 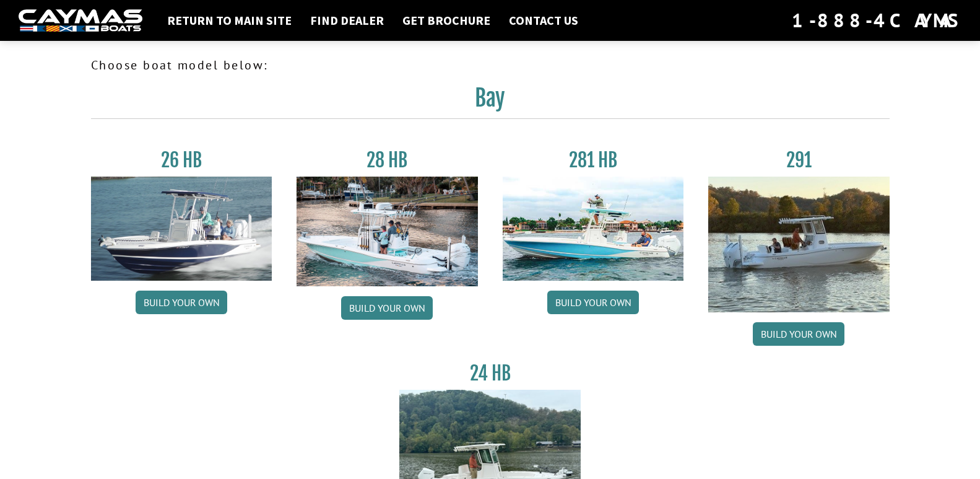 What do you see at coordinates (490, 102) in the screenshot?
I see `h2: Bay` at bounding box center [490, 102].